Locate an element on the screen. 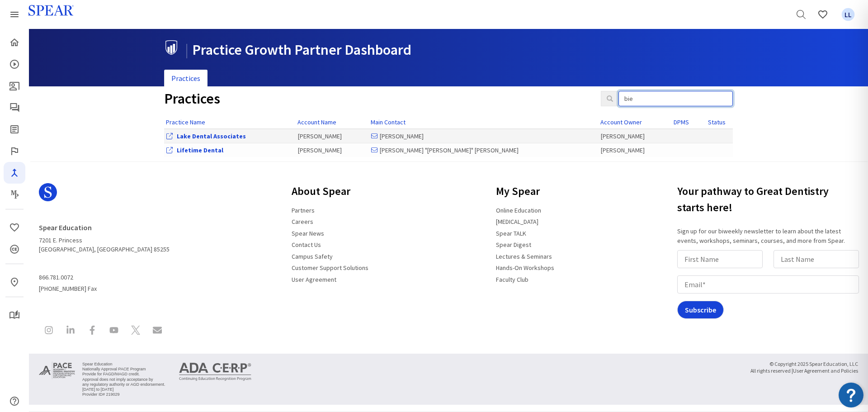 Image resolution: width=868 pixels, height=412 pixels. a: Spear TALK is located at coordinates (511, 234).